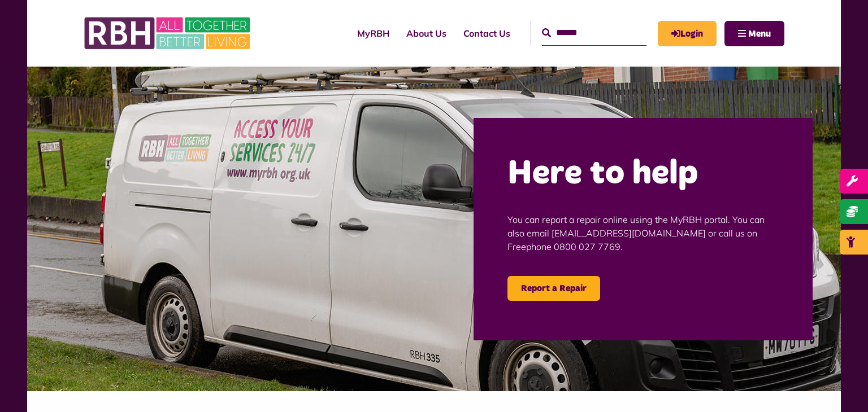  Describe the element at coordinates (487, 33) in the screenshot. I see `a: Contact Us` at that location.